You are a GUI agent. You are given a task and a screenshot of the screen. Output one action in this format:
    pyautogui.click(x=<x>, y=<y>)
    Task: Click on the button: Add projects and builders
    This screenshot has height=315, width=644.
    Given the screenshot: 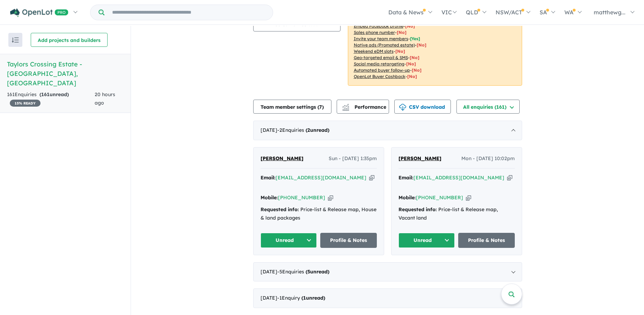 What is the action you would take?
    pyautogui.click(x=69, y=39)
    